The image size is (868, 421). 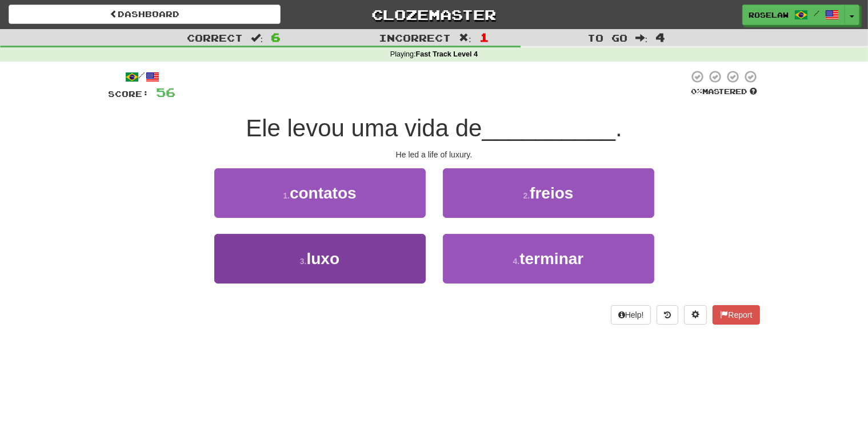 I want to click on span: To go, so click(x=607, y=38).